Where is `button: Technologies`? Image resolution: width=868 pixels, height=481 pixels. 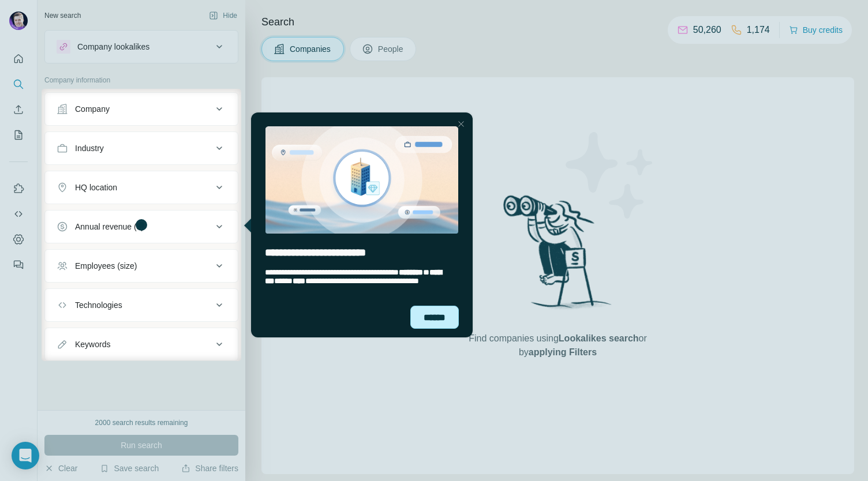 button: Technologies is located at coordinates (141, 305).